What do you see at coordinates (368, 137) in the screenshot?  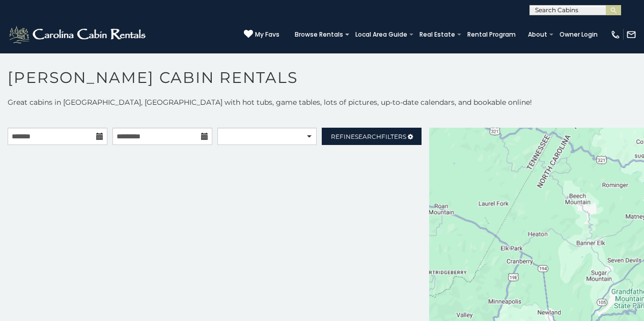 I see `span: Search` at bounding box center [368, 137].